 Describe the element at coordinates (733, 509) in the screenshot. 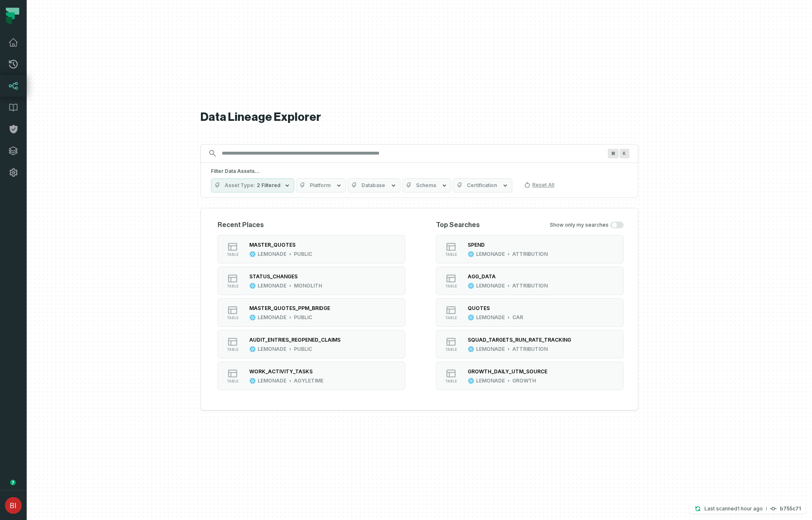

I see `p: Last scanned` at that location.